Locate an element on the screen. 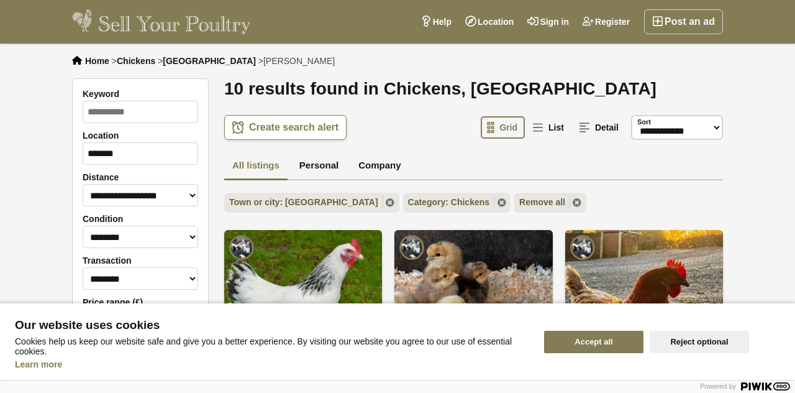  span: Detail is located at coordinates (607, 127).